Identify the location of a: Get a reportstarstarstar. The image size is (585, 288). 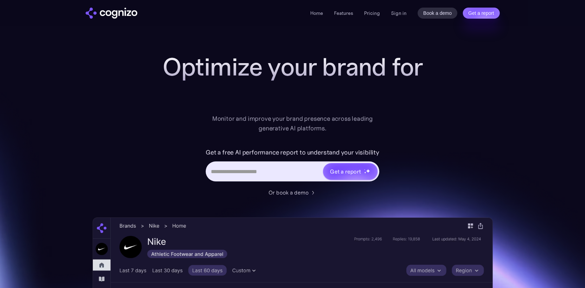
(350, 171).